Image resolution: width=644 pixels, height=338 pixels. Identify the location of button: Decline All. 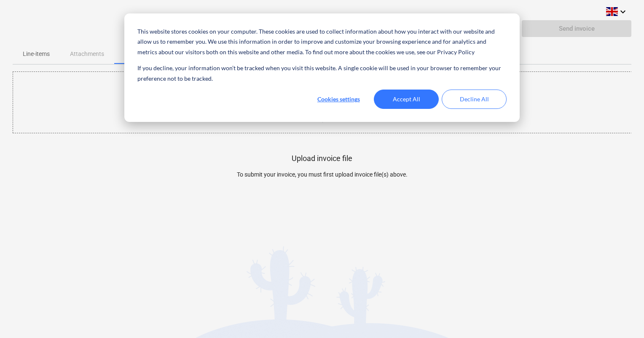
(474, 99).